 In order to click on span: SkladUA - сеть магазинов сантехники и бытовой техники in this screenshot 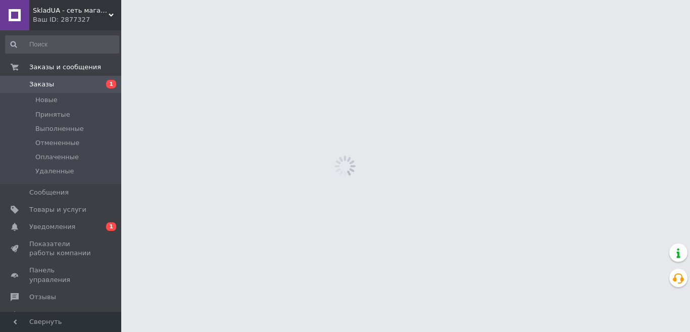, I will do `click(71, 11)`.